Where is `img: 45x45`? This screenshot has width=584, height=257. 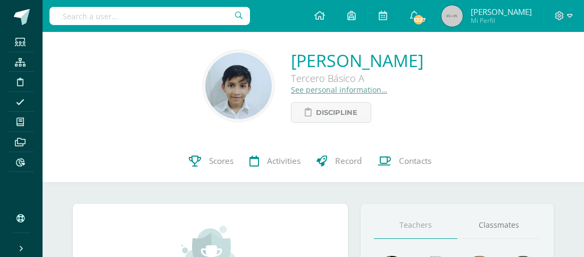
img: 45x45 is located at coordinates (452, 16).